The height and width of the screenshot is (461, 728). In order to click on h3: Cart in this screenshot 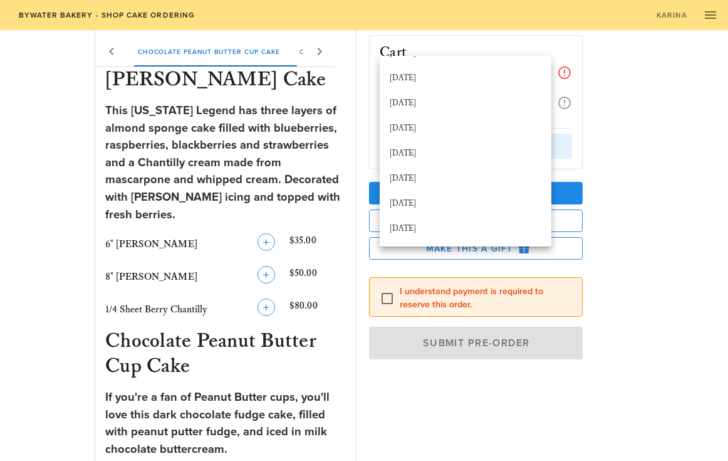, I will do `click(393, 53)`.